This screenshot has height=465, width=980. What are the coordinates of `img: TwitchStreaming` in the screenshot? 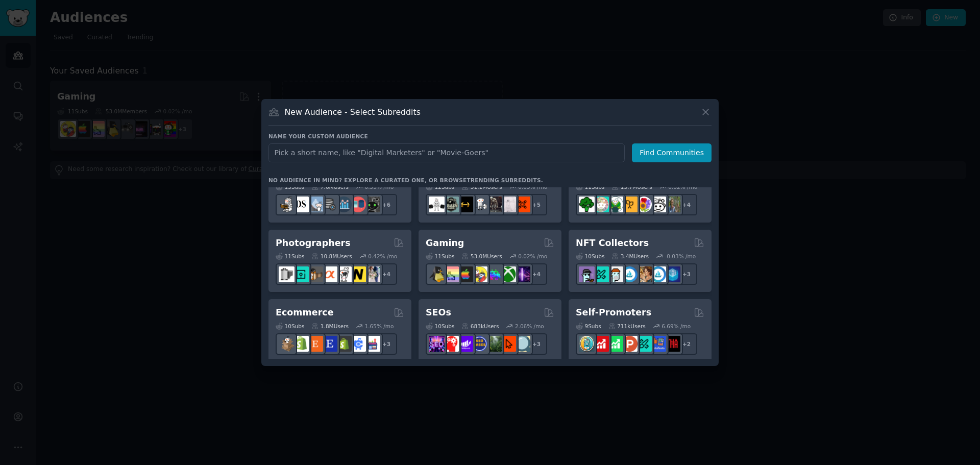 It's located at (522, 274).